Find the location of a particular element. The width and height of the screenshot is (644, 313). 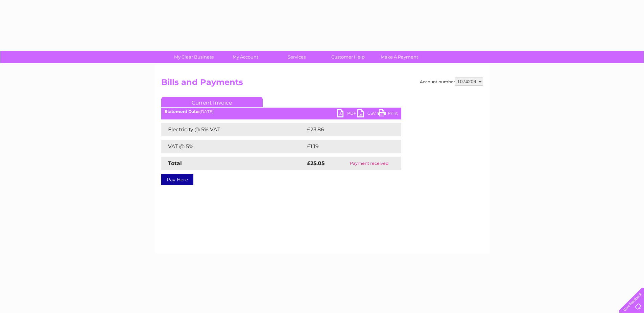

td: £23.86 is located at coordinates (346, 130).